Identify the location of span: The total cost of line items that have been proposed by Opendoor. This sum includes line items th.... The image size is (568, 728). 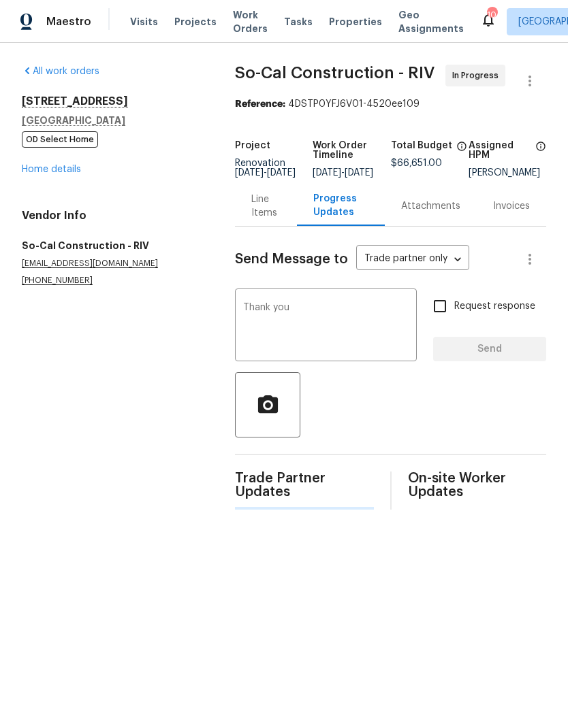
(462, 149).